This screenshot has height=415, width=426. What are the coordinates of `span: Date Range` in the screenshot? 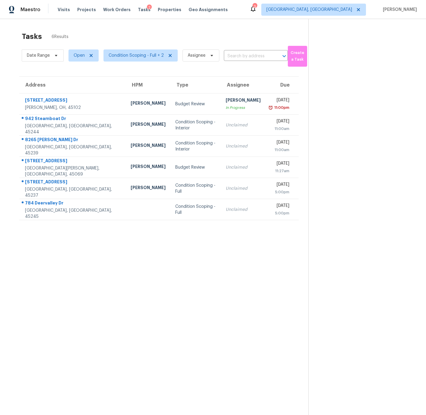 It's located at (38, 56).